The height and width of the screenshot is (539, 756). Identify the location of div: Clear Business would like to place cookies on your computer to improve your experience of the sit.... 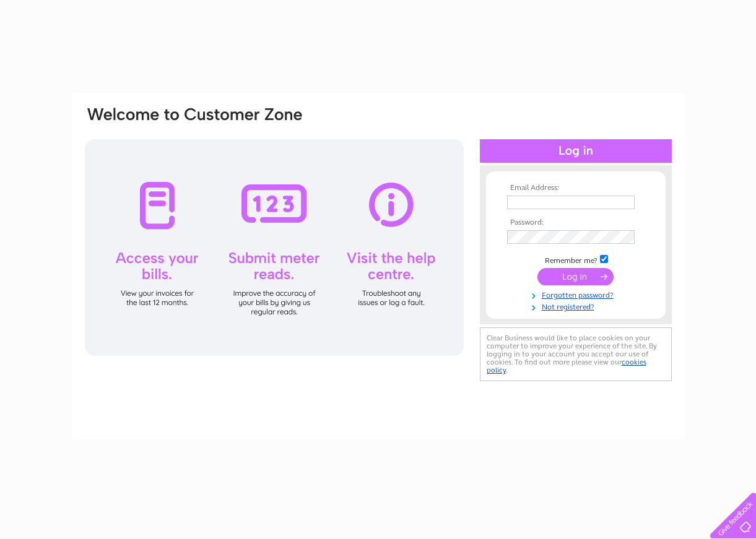
(576, 354).